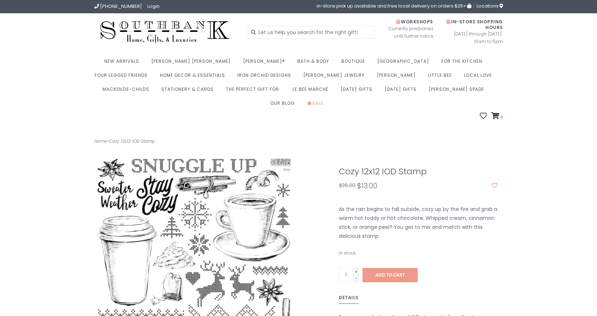  Describe the element at coordinates (394, 6) in the screenshot. I see `span: in-store pick up available and free local delivery on orders $25+` at that location.